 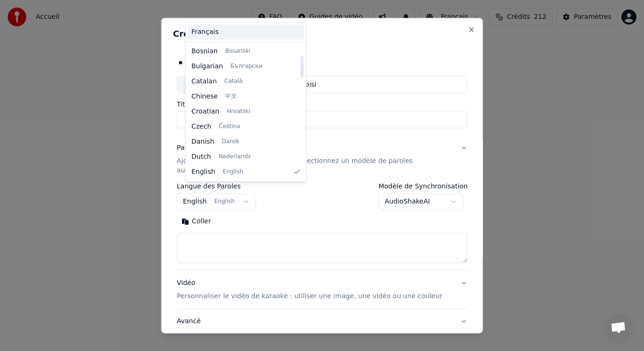 I want to click on span: Danish, so click(x=203, y=142).